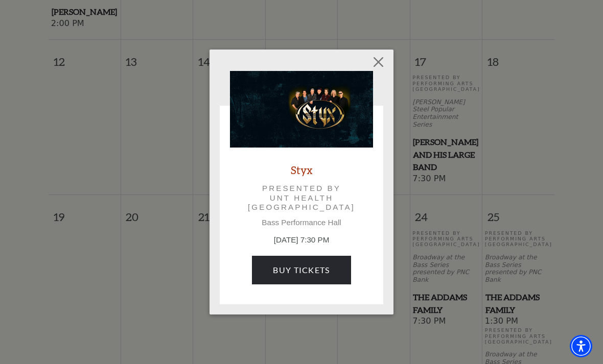  I want to click on div: Accessibility Menu, so click(581, 346).